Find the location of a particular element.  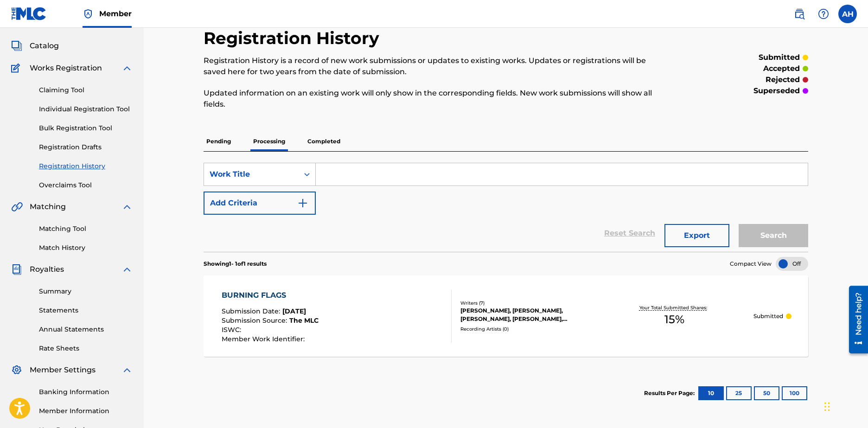

a: Registration Drafts is located at coordinates (86, 147).